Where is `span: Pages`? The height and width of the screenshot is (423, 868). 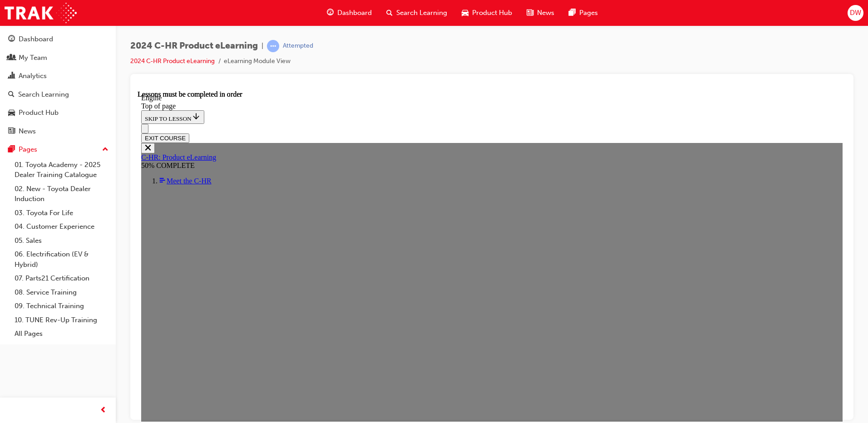 span: Pages is located at coordinates (588, 12).